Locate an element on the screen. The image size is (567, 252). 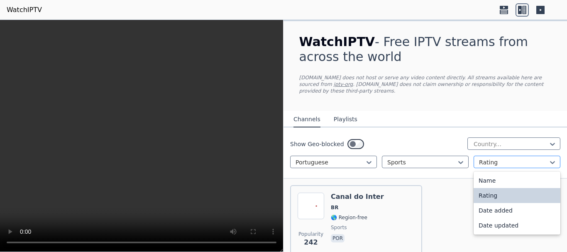
span: 242 is located at coordinates (310, 242).